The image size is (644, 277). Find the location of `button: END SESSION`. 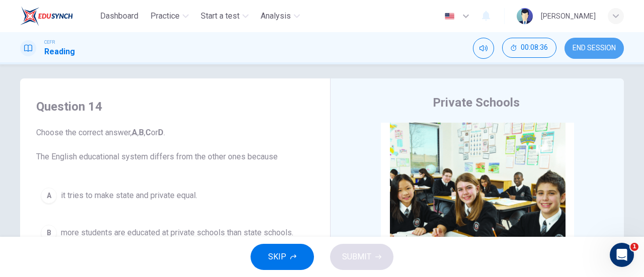

button: END SESSION is located at coordinates (594, 48).